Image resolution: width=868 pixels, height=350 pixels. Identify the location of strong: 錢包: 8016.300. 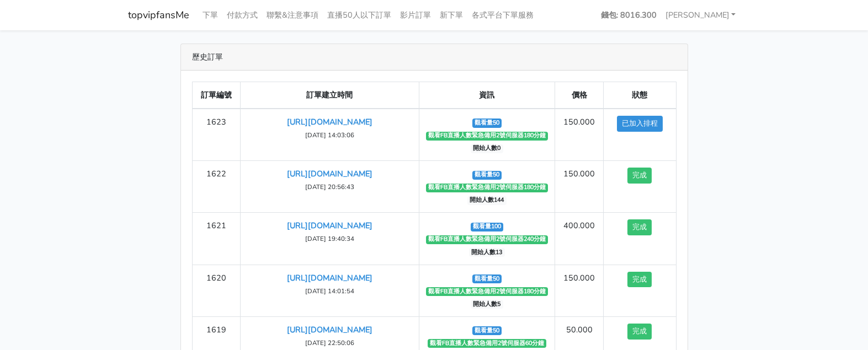
(629, 15).